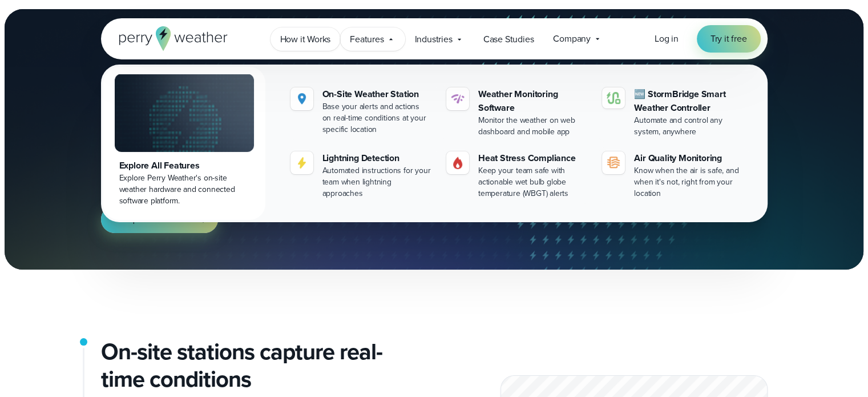 This screenshot has height=397, width=868. I want to click on div: Explore Perry Weather's on-site weather hardware and connected software platform., so click(184, 190).